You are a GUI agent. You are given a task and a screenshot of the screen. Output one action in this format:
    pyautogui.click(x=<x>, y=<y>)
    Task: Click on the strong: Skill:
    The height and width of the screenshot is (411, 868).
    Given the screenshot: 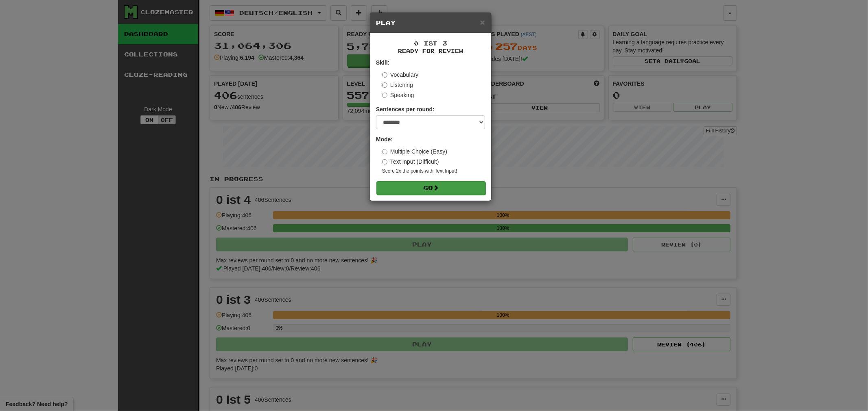 What is the action you would take?
    pyautogui.click(x=382, y=63)
    